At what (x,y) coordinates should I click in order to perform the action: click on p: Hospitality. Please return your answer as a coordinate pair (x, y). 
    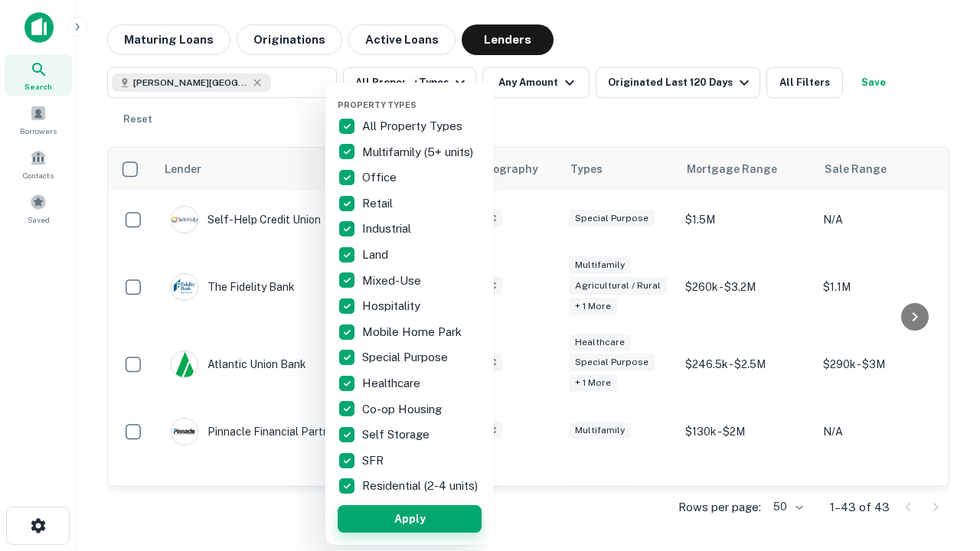
    Looking at the image, I should click on (393, 307).